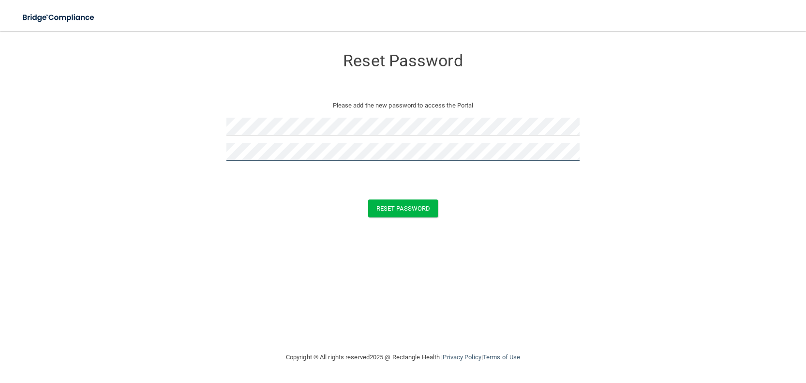  What do you see at coordinates (403, 208) in the screenshot?
I see `button: Reset Password` at bounding box center [403, 208].